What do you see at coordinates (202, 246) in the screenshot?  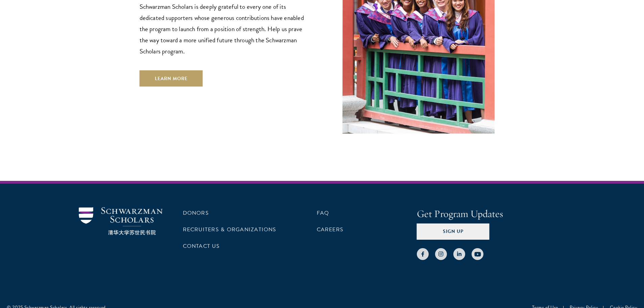 I see `a: Contact Us` at bounding box center [202, 246].